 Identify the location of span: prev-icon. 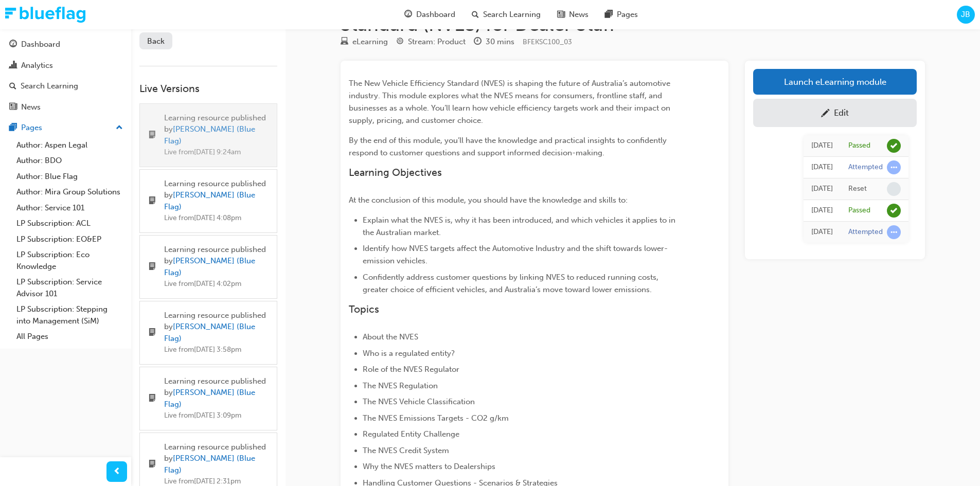
(117, 472).